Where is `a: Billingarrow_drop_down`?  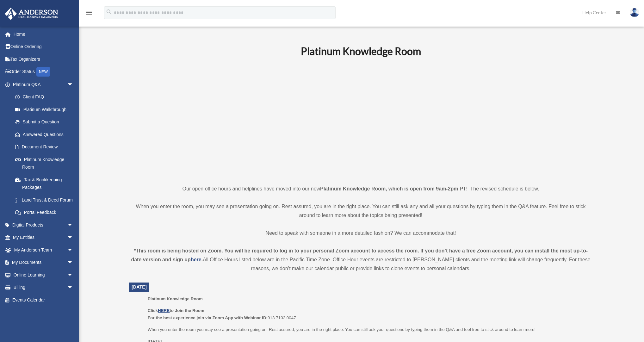
a: Billingarrow_drop_down is located at coordinates (44, 288).